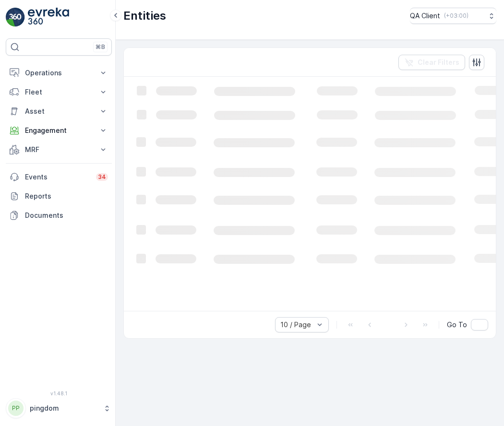 The height and width of the screenshot is (426, 504). I want to click on p: Asset, so click(58, 112).